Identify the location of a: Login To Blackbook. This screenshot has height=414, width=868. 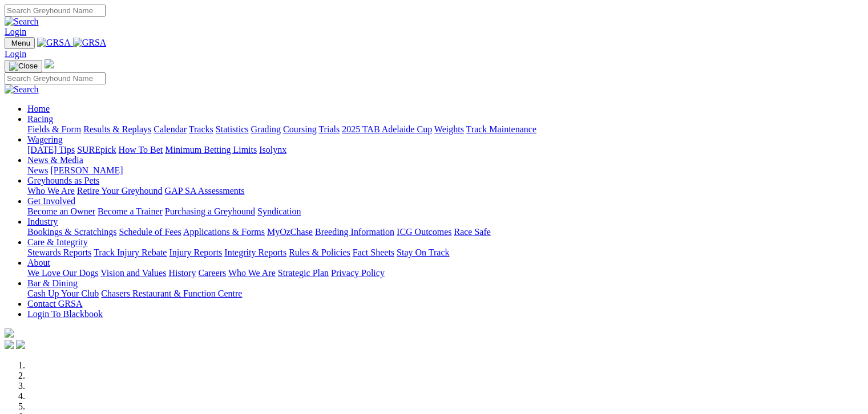
(65, 313).